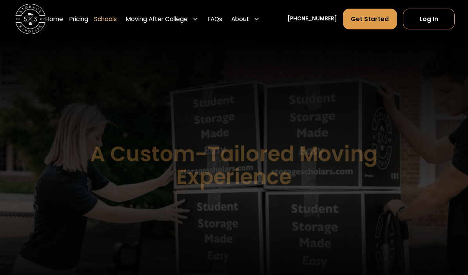 The image size is (468, 275). I want to click on a: Schools, so click(105, 19).